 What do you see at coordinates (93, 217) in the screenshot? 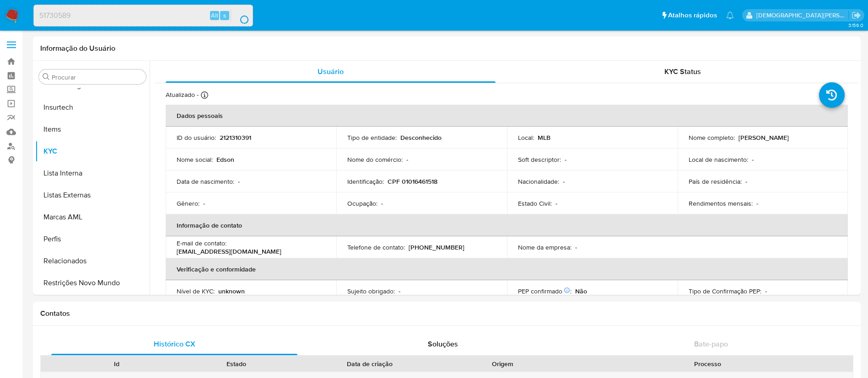
I see `button: Marcas AML` at bounding box center [93, 217].